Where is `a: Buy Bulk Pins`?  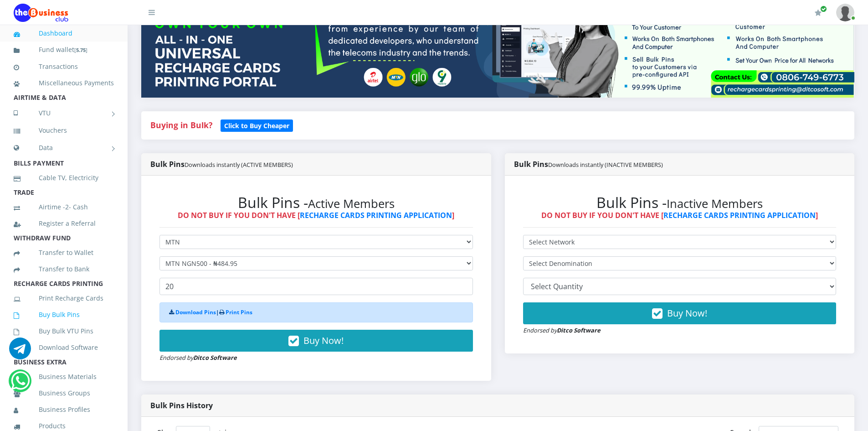
a: Buy Bulk Pins is located at coordinates (64, 315).